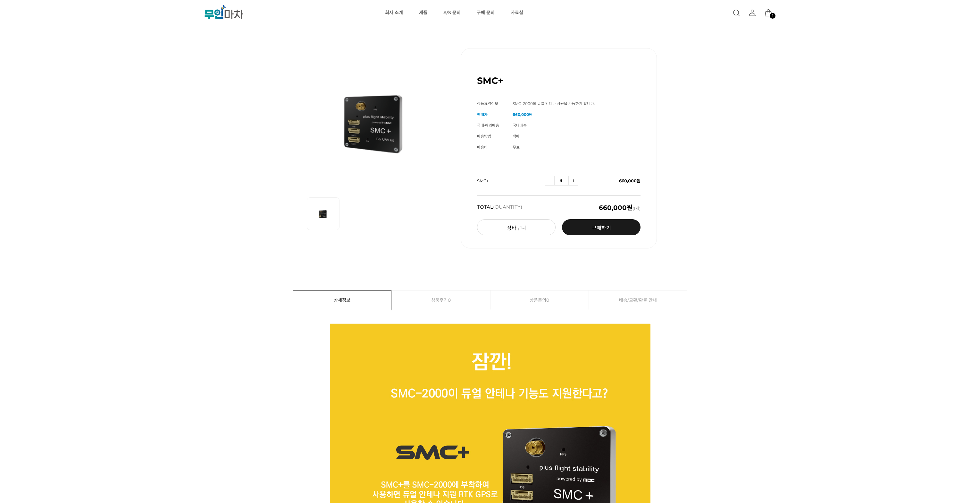 Image resolution: width=980 pixels, height=503 pixels. I want to click on span: 배송비, so click(482, 147).